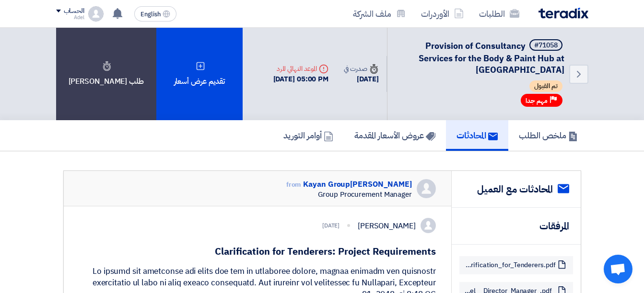  I want to click on h5: أوامر التوريد, so click(308, 135).